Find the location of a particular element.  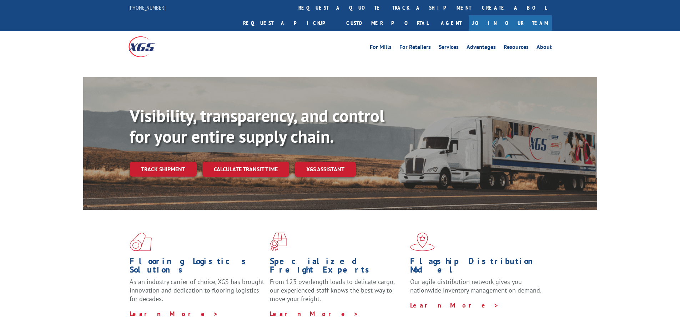

img: xgs-icon-flagship-distribution-model-red is located at coordinates (422, 242).